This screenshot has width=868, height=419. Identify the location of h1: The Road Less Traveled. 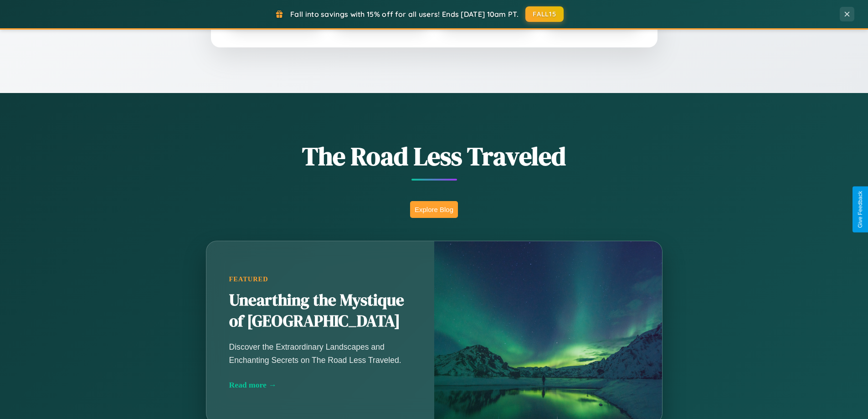
(434, 156).